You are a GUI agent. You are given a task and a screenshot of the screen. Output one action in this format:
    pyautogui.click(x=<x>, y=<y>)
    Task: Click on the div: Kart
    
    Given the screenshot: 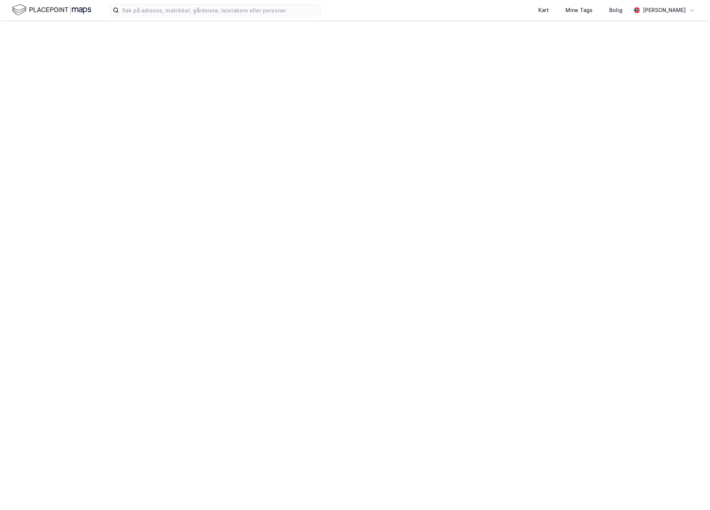 What is the action you would take?
    pyautogui.click(x=543, y=10)
    